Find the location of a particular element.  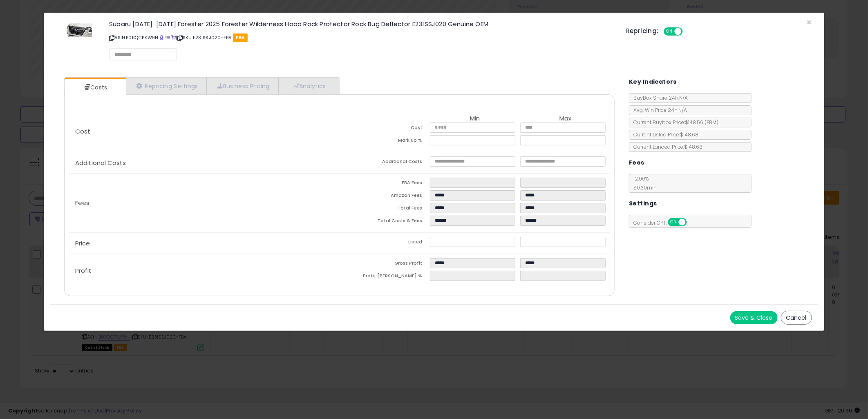

a: BuyBox page is located at coordinates (162, 37).